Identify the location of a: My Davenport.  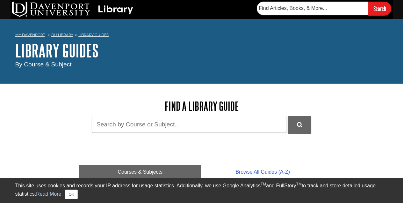
(30, 35).